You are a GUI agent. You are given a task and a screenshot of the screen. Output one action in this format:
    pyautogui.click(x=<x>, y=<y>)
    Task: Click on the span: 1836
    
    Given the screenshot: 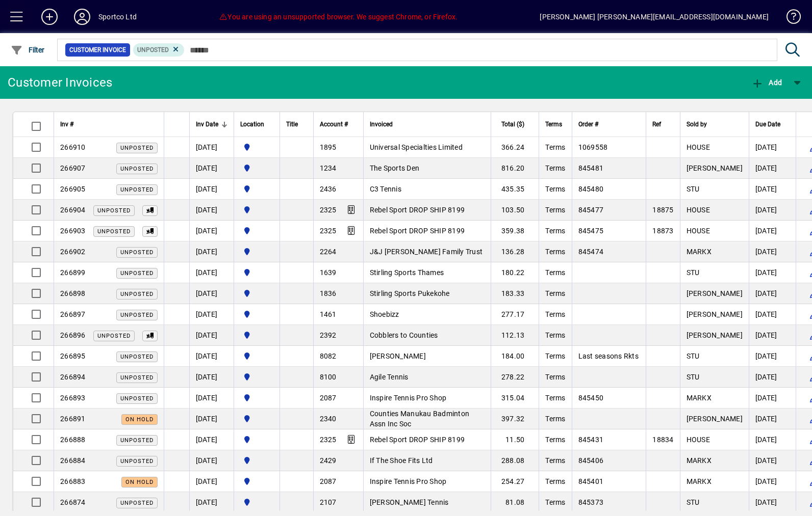 What is the action you would take?
    pyautogui.click(x=328, y=294)
    